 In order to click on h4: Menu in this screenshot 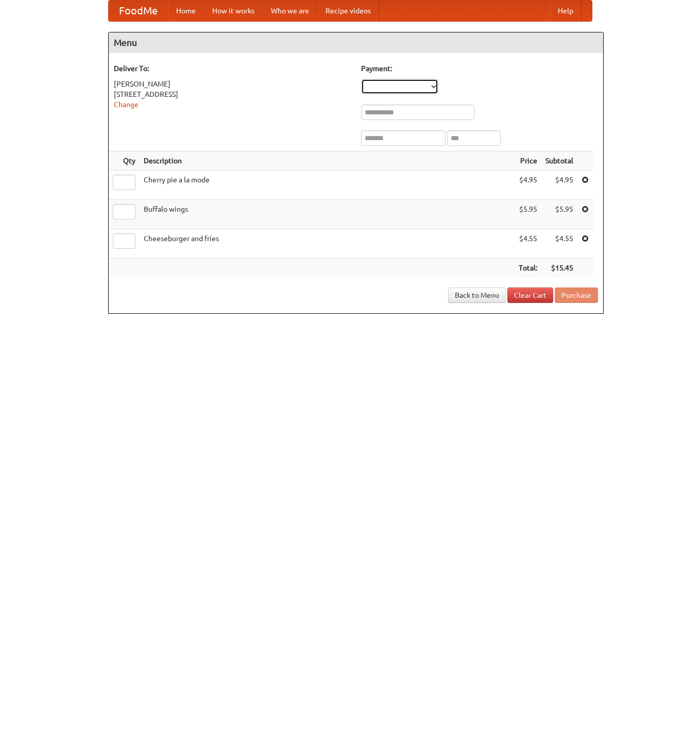, I will do `click(356, 42)`.